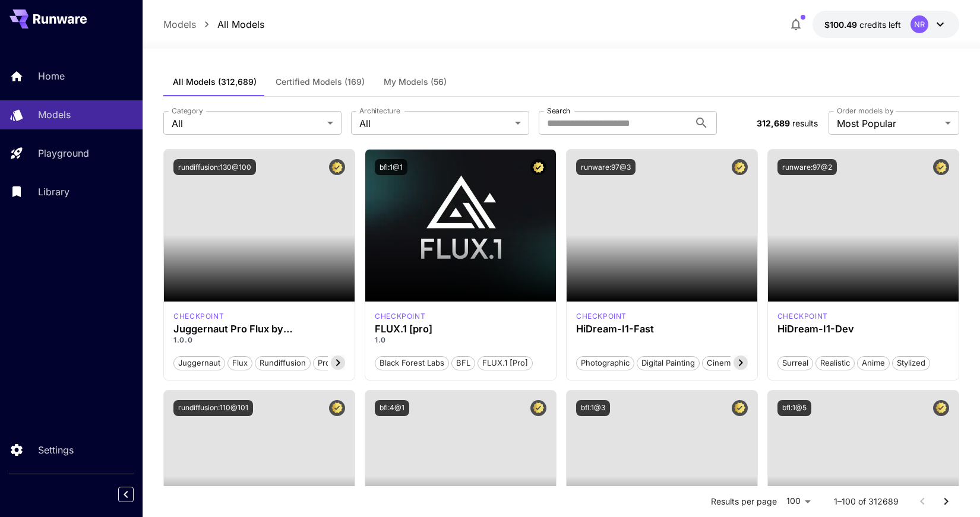 This screenshot has width=980, height=517. What do you see at coordinates (214, 24) in the screenshot?
I see `nav: breadcrumb` at bounding box center [214, 24].